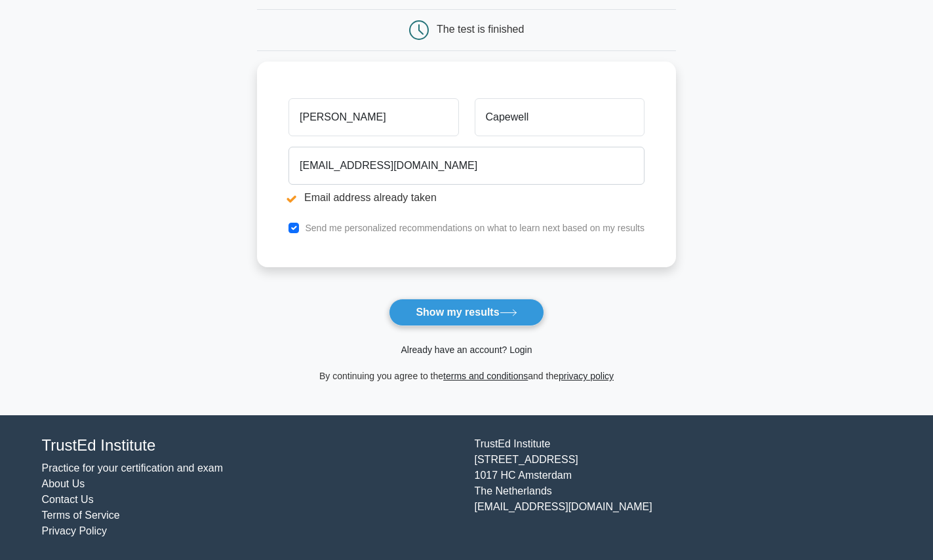 This screenshot has width=933, height=560. Describe the element at coordinates (133, 468) in the screenshot. I see `a: Practice for your certification and exam` at that location.